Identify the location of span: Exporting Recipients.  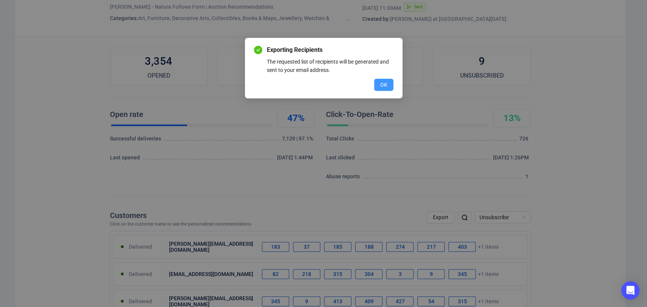
(330, 50).